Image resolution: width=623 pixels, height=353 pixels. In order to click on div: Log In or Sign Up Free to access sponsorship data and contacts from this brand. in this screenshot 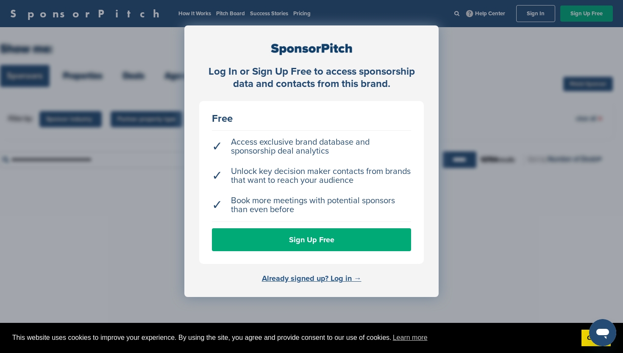, I will do `click(312, 78)`.